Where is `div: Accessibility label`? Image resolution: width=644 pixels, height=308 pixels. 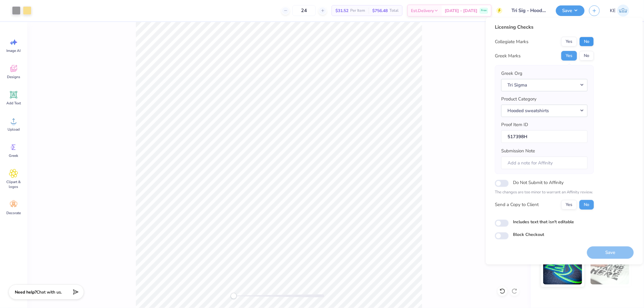 div: Accessibility label is located at coordinates (234, 296).